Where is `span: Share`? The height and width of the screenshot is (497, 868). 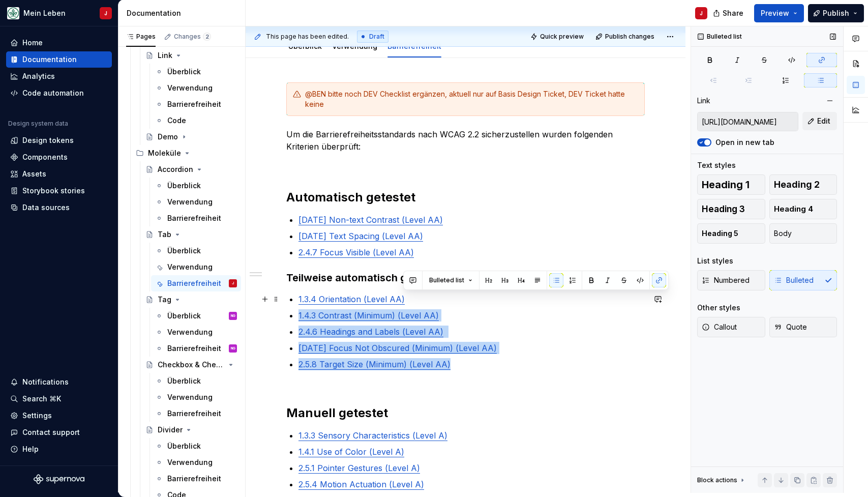
span: Share is located at coordinates (733, 14).